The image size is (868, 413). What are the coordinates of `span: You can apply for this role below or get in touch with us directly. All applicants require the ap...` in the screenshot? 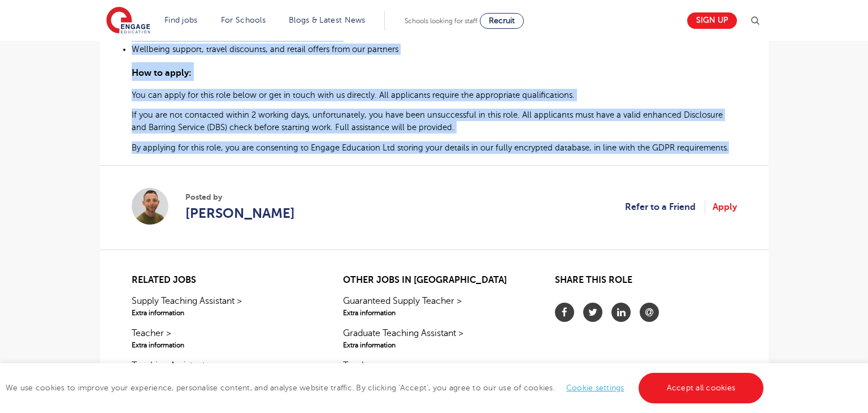 It's located at (353, 95).